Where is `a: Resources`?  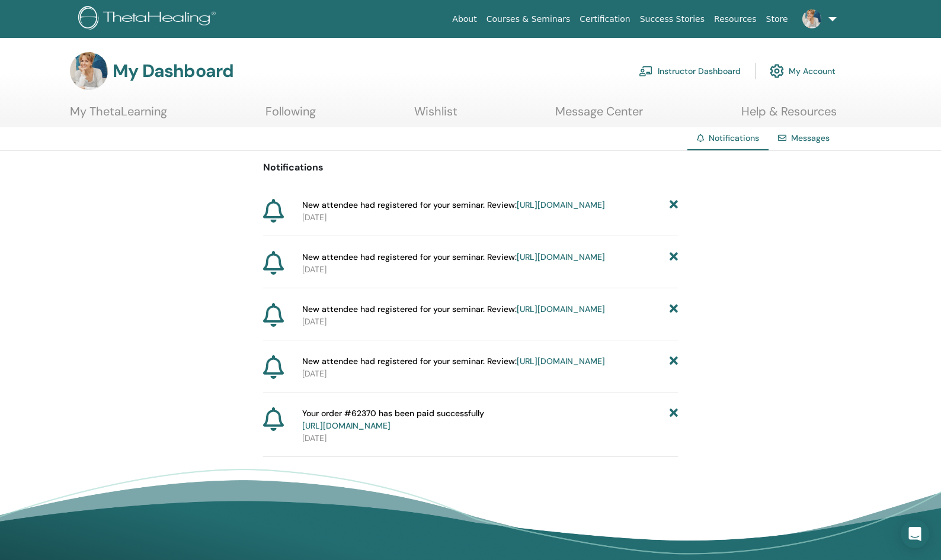 a: Resources is located at coordinates (735, 19).